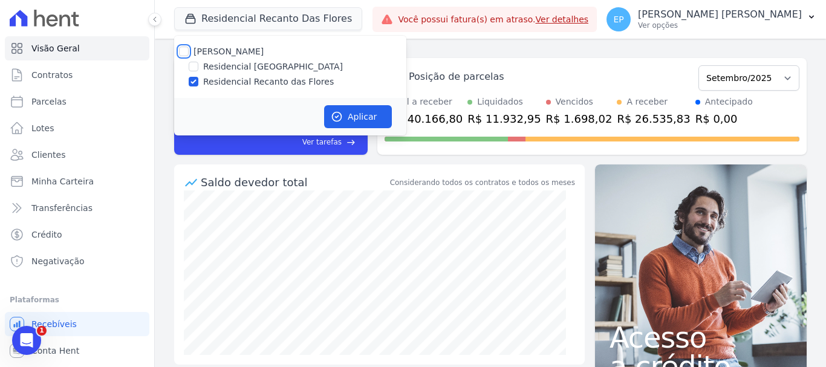 This screenshot has width=826, height=367. What do you see at coordinates (653, 119) in the screenshot?
I see `div: R$ 26.535,83` at bounding box center [653, 119].